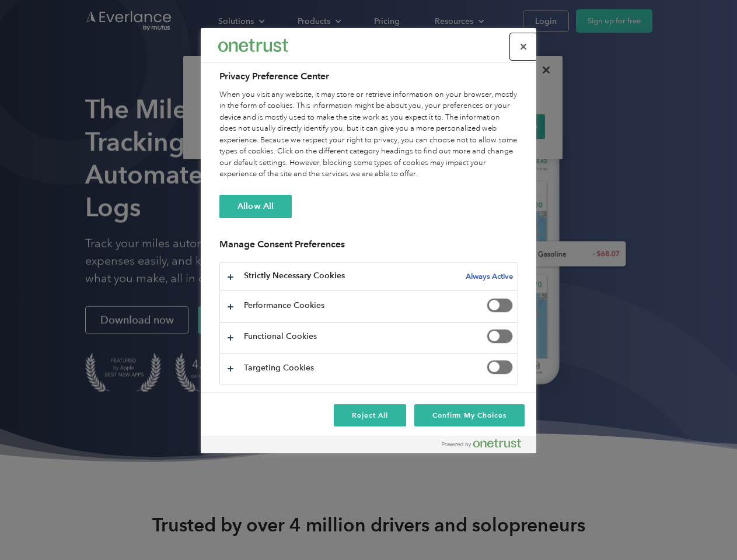 Image resolution: width=737 pixels, height=560 pixels. What do you see at coordinates (368, 248) in the screenshot?
I see `h3: Manage Consent Preferences` at bounding box center [368, 248].